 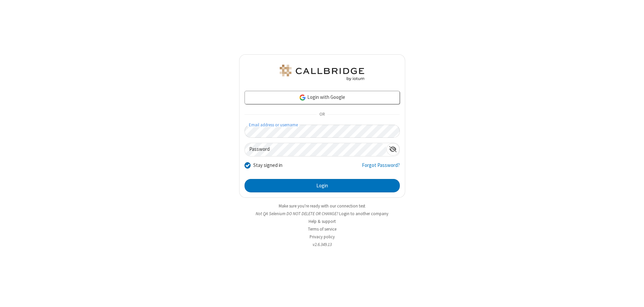 I want to click on label: Stay signed in, so click(x=268, y=166).